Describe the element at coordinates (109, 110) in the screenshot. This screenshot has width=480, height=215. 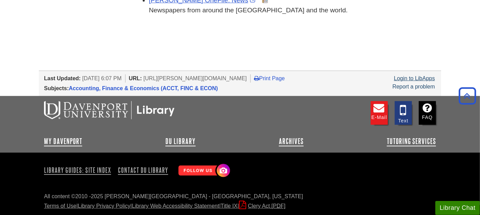
I see `img: DU Libraries` at that location.